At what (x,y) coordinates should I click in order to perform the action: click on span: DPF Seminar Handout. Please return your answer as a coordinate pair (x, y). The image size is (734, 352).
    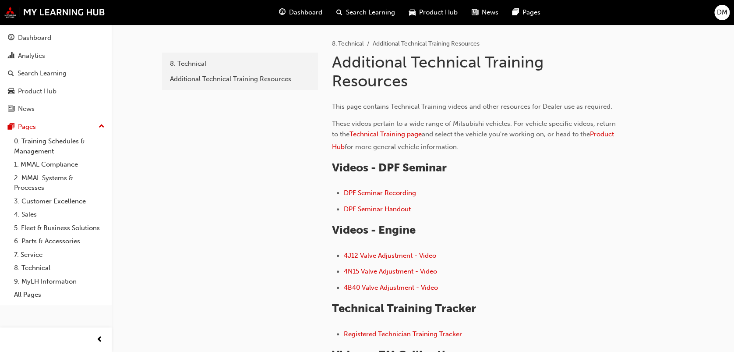
    Looking at the image, I should click on (377, 209).